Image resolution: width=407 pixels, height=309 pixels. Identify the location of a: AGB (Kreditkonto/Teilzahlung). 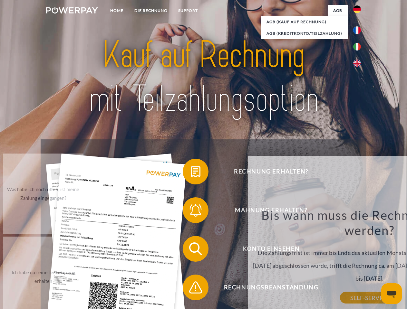
(304, 34).